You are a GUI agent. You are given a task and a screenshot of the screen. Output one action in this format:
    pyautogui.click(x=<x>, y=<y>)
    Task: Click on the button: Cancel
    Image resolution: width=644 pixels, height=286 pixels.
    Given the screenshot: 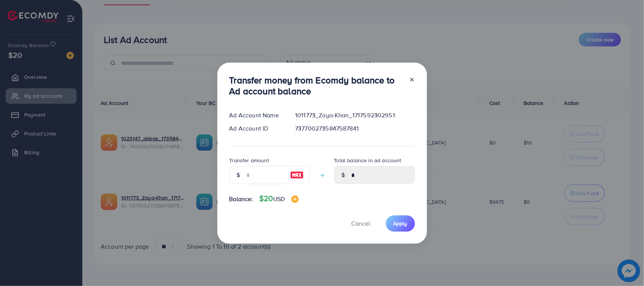 What is the action you would take?
    pyautogui.click(x=361, y=223)
    